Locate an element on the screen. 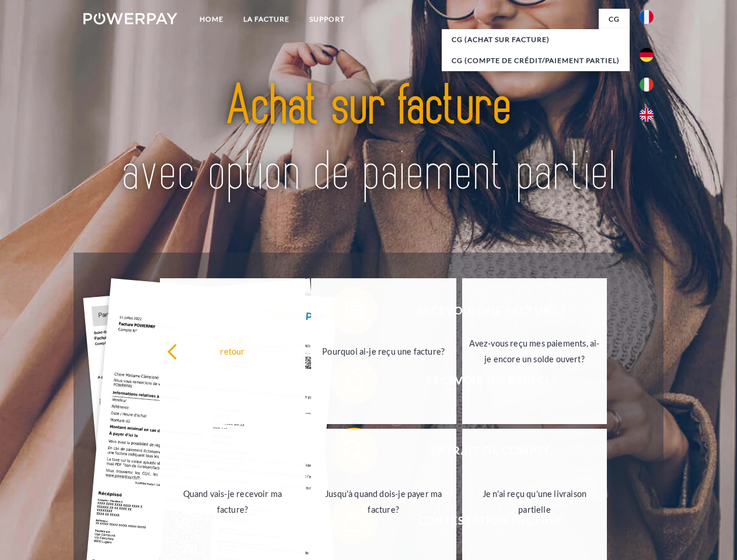 Image resolution: width=737 pixels, height=560 pixels. div: Avez-vous reçu mes paiements, ai-je encore un solde ouvert? is located at coordinates (534, 351).